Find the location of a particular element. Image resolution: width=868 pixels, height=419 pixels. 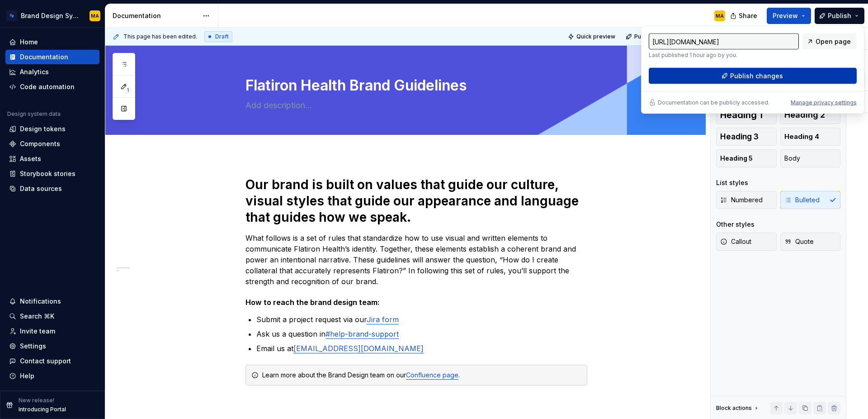

button: Share is located at coordinates (744, 16).